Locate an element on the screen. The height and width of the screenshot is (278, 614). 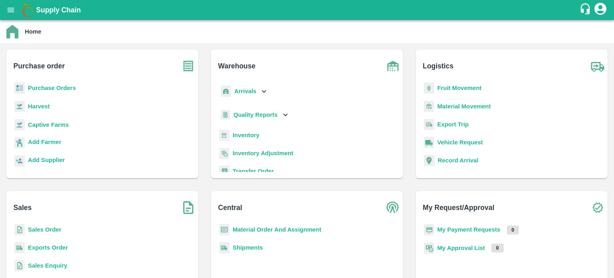
img: approval is located at coordinates (429, 248).